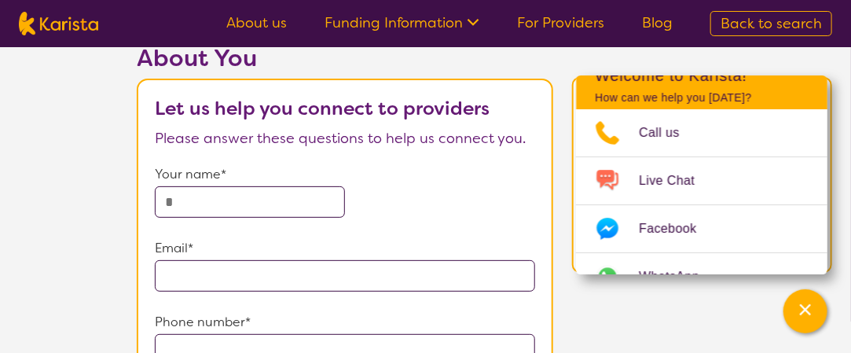 This screenshot has height=353, width=851. Describe the element at coordinates (668, 133) in the screenshot. I see `span: Call us` at that location.